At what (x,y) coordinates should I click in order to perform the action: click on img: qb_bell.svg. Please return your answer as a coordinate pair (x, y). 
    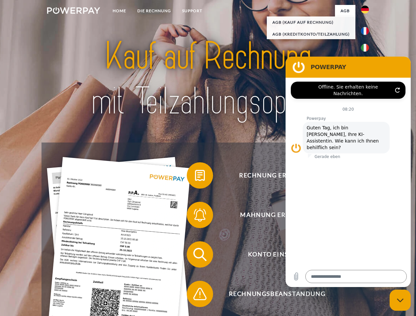
    Looking at the image, I should click on (200, 215).